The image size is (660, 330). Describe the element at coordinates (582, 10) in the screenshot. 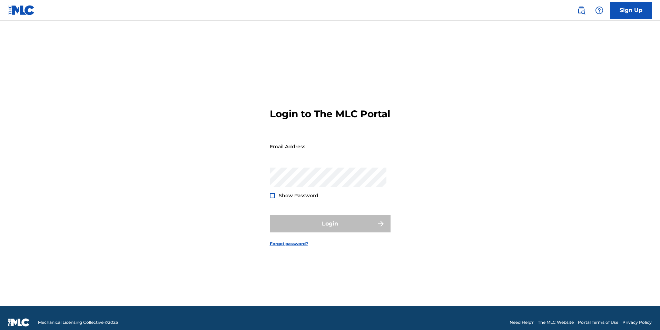

I see `img: search` at that location.